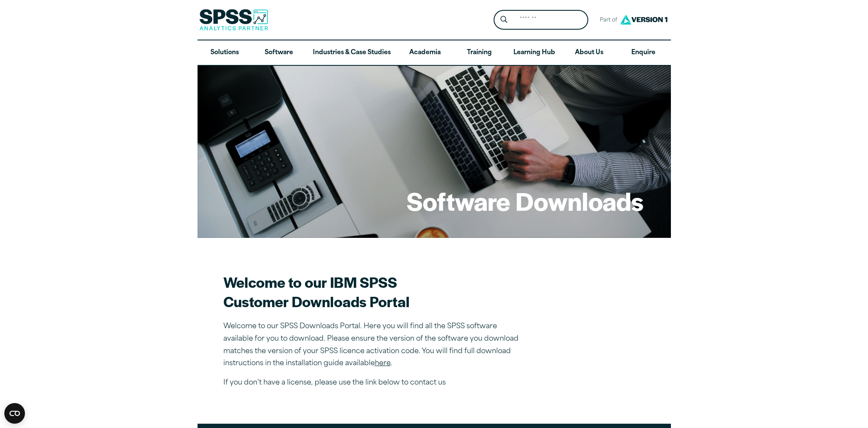 The height and width of the screenshot is (428, 868). What do you see at coordinates (534, 53) in the screenshot?
I see `a: Learning Hub` at bounding box center [534, 53].